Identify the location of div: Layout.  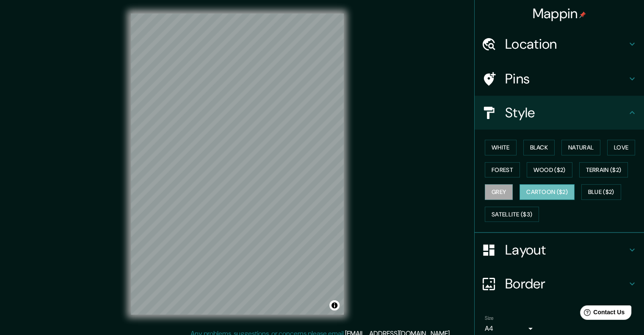
(559, 250).